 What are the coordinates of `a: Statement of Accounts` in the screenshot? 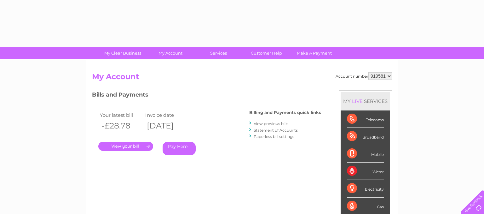 It's located at (276, 130).